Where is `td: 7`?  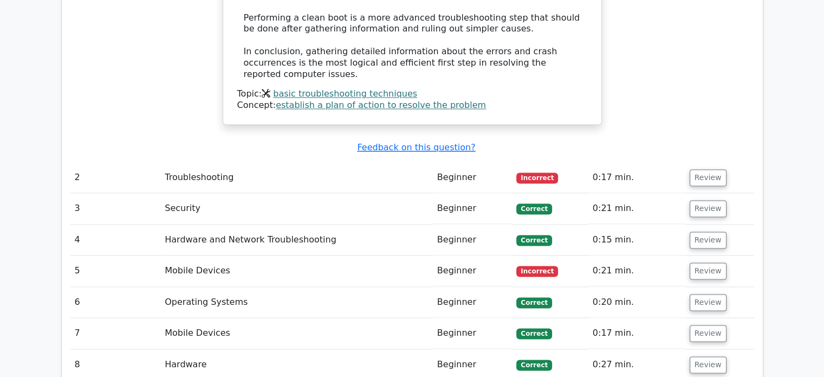 td: 7 is located at coordinates (115, 333).